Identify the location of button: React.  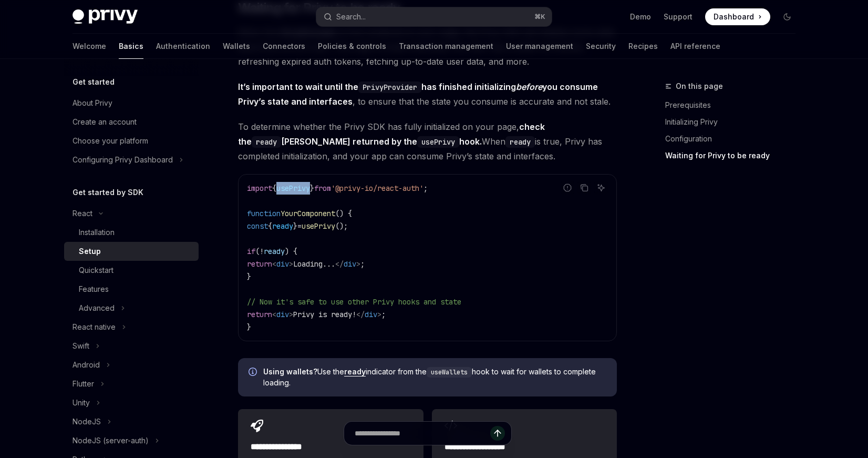
(132, 214).